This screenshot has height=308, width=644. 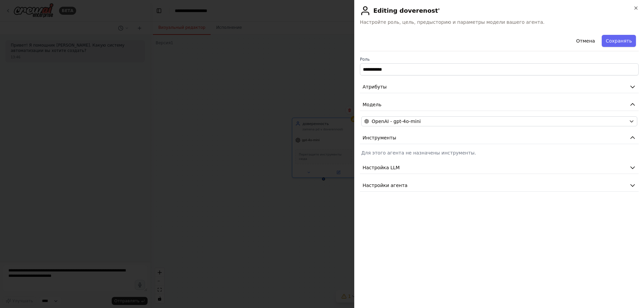 What do you see at coordinates (499, 87) in the screenshot?
I see `button: Атрибуты` at bounding box center [499, 87].